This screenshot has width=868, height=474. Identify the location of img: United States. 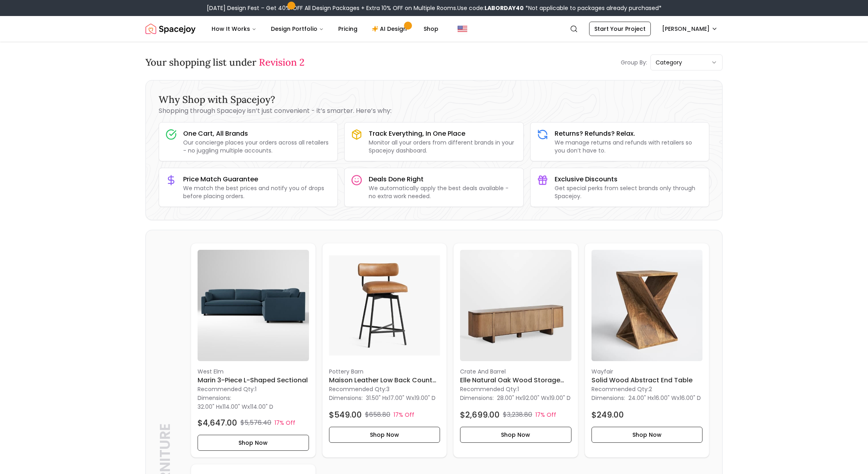
(462, 29).